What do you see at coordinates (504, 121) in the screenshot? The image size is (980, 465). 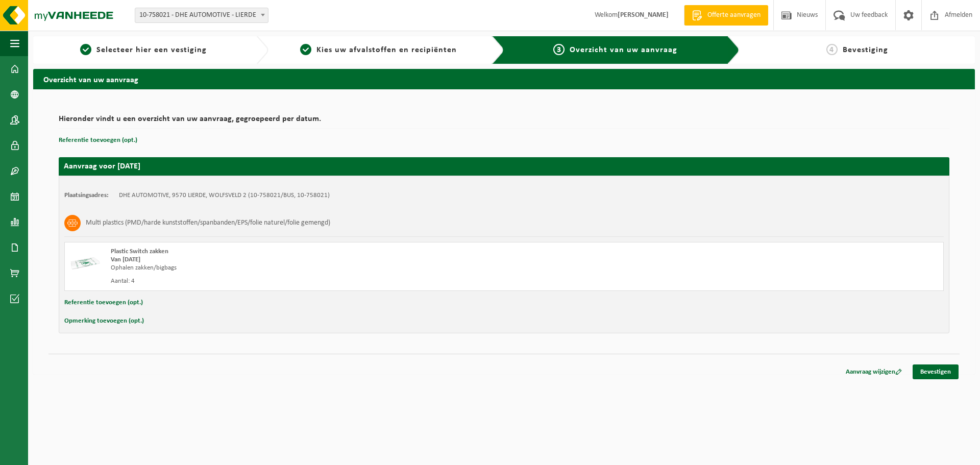 I see `h2: Hieronder vindt u een overzicht van uw aanvraag, gegroepeerd per datum.` at bounding box center [504, 121].